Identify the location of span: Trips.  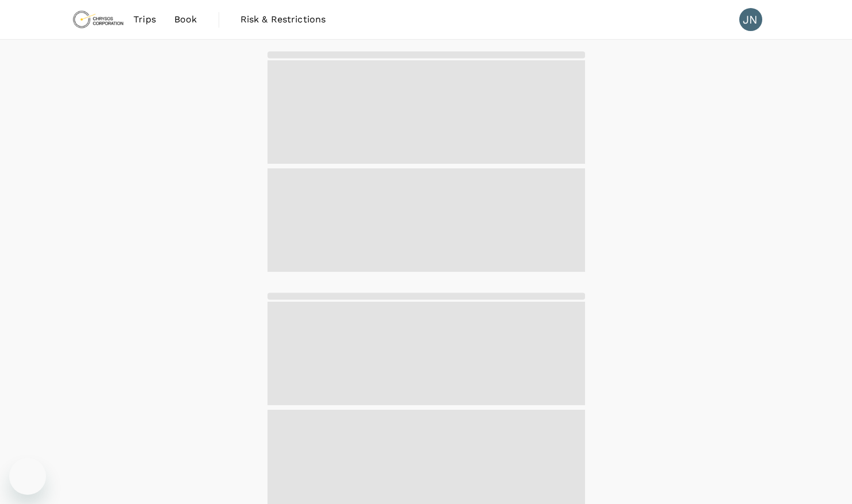
(144, 19).